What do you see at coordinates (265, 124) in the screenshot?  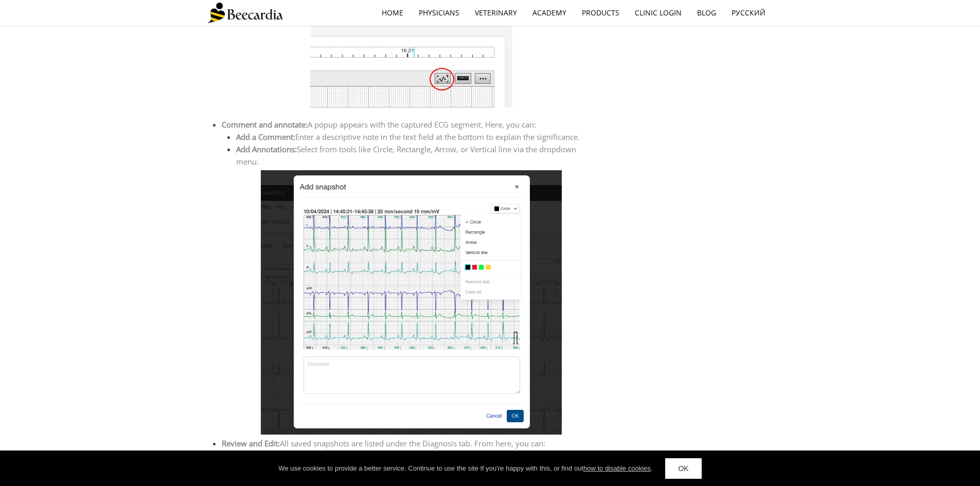 I see `span: Comment and annotate:` at bounding box center [265, 124].